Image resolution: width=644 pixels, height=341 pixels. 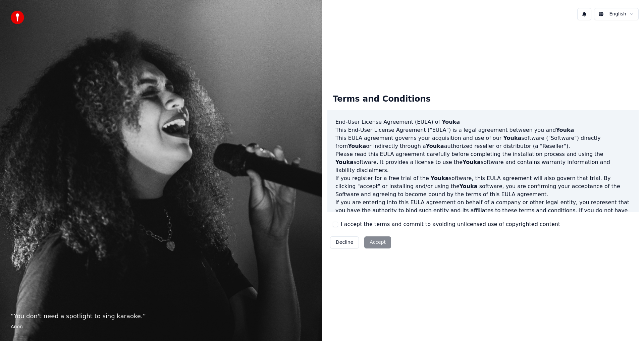 What do you see at coordinates (483, 142) in the screenshot?
I see `p: This EULA agreement governs your acquisition and use of our software ("Software") directly from o...` at bounding box center [483, 142].